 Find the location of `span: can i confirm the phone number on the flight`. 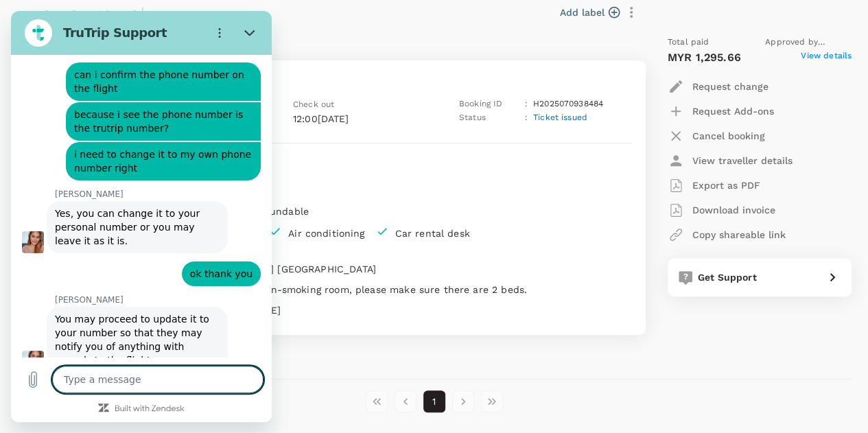

span: can i confirm the phone number on the flight is located at coordinates (149, 70).